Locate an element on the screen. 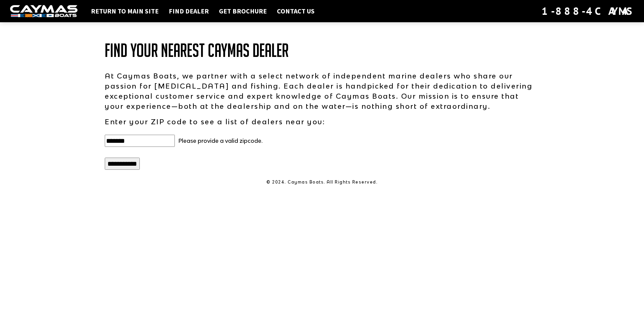 The height and width of the screenshot is (324, 644). h1: Find Your Nearest Caymas Dealer is located at coordinates (322, 50).